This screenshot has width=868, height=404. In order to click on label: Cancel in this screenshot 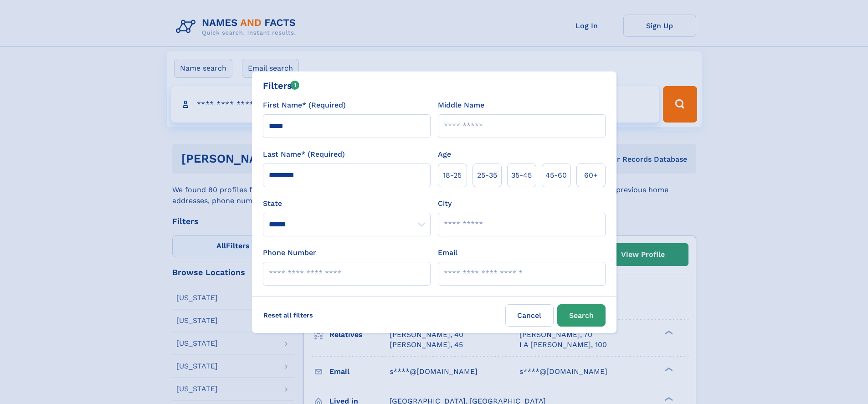, I will do `click(529, 315)`.